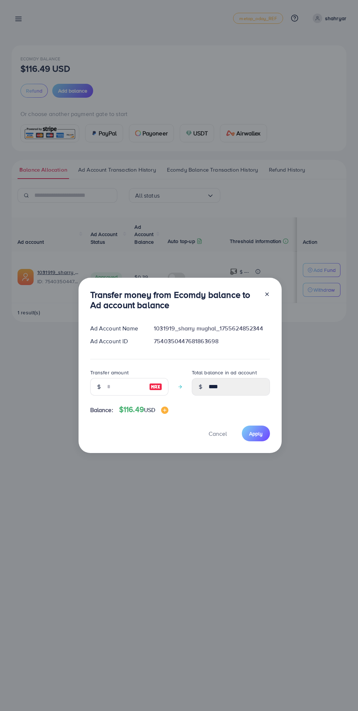  What do you see at coordinates (116, 341) in the screenshot?
I see `div: Ad Account ID` at bounding box center [116, 341].